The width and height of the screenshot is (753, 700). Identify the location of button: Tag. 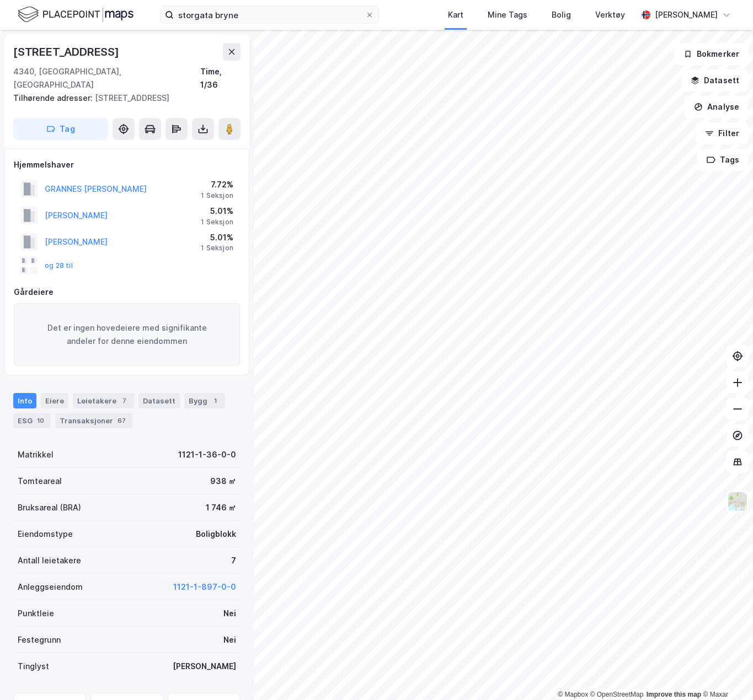
(61, 129).